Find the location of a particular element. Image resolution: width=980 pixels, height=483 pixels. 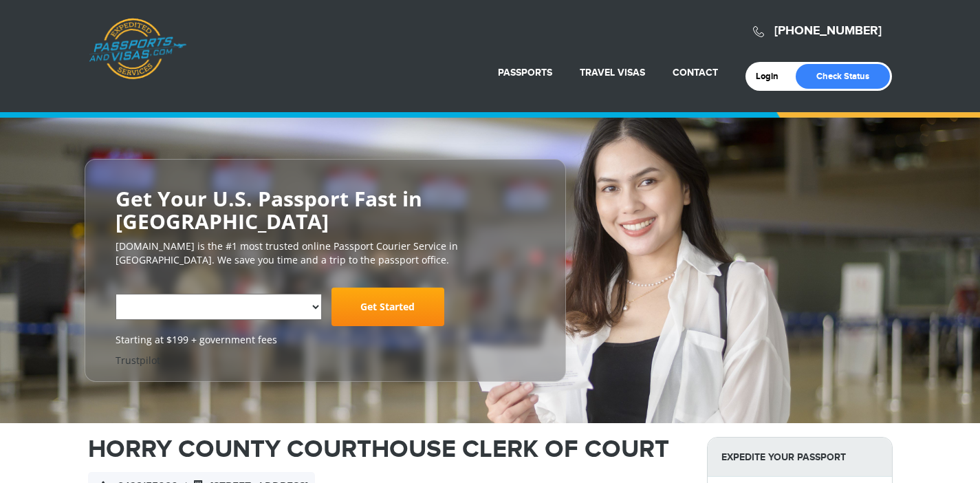

h1: HORRY COUNTY COURTHOUSE CLERK OF COURT is located at coordinates (387, 449).